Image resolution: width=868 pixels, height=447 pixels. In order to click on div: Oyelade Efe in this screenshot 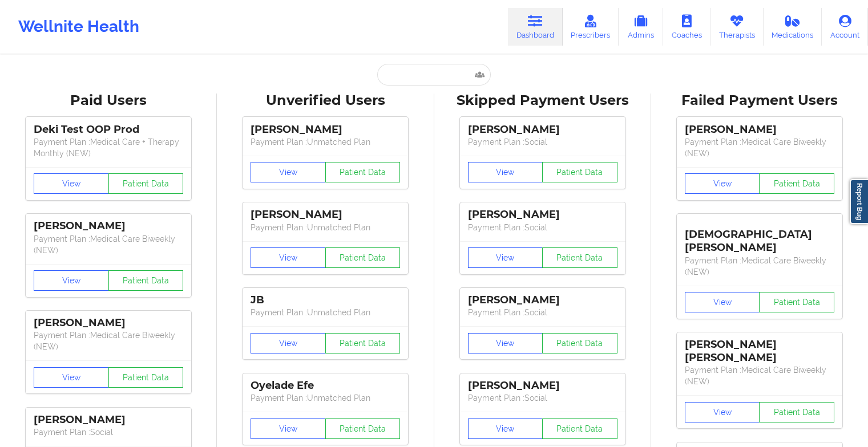, I will do `click(325, 385)`.